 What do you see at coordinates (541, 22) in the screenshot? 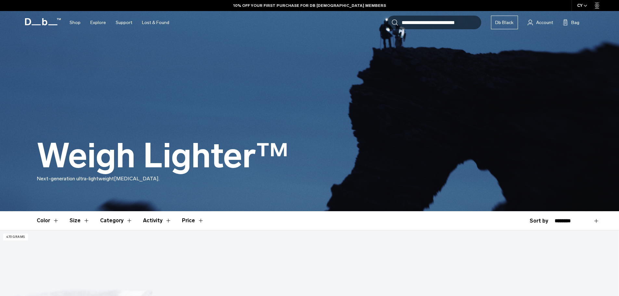
I see `a: Account` at bounding box center [541, 22].